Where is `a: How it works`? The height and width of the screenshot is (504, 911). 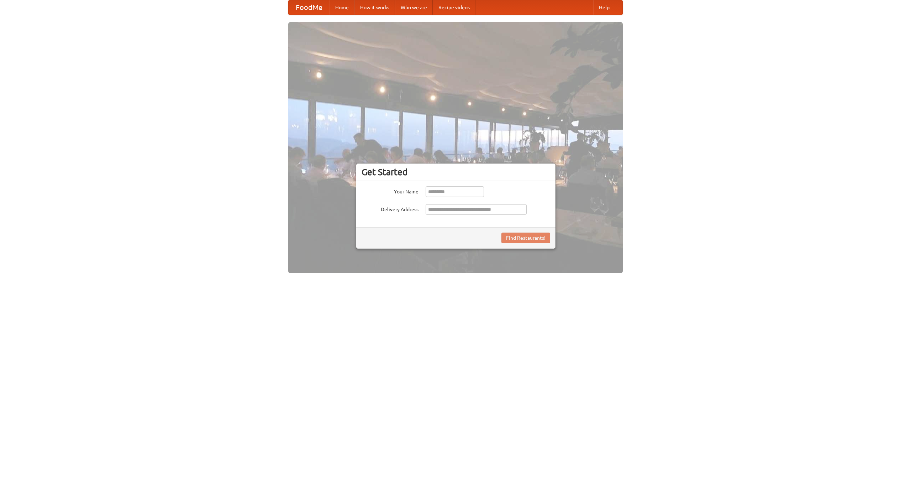
a: How it works is located at coordinates (375, 7).